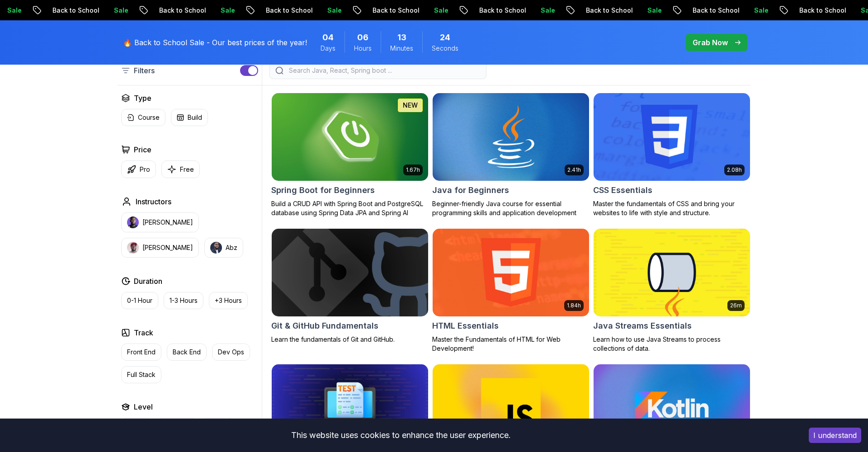 The width and height of the screenshot is (868, 452). I want to click on h2: Level, so click(143, 407).